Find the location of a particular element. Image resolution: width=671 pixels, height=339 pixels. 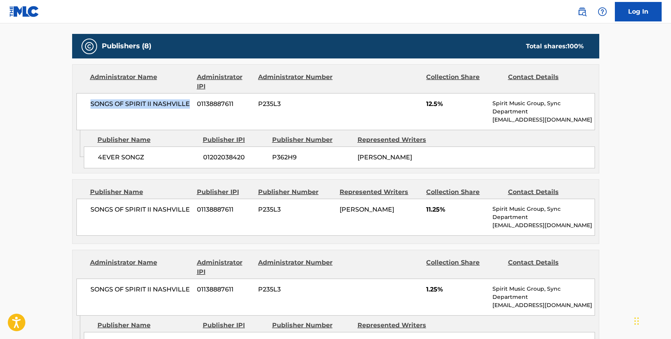

img: MLC Logo is located at coordinates (24, 11).